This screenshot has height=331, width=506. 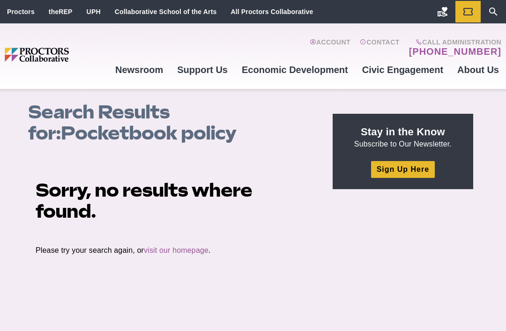 What do you see at coordinates (202, 70) in the screenshot?
I see `a: Support Us` at bounding box center [202, 70].